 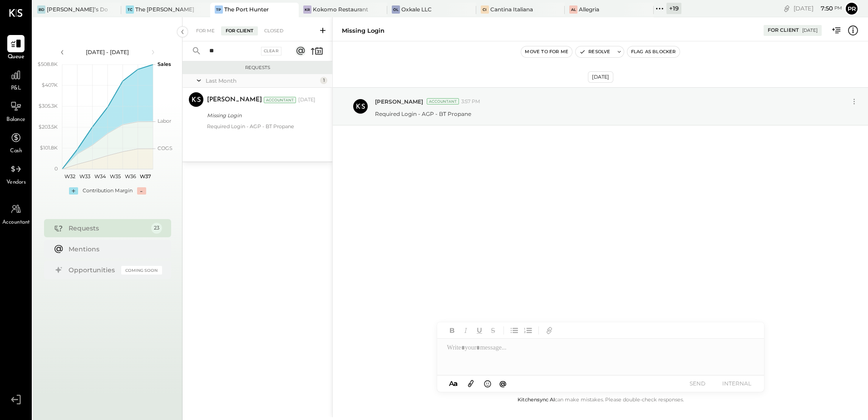 I want to click on div: Coming Soon, so click(x=142, y=270).